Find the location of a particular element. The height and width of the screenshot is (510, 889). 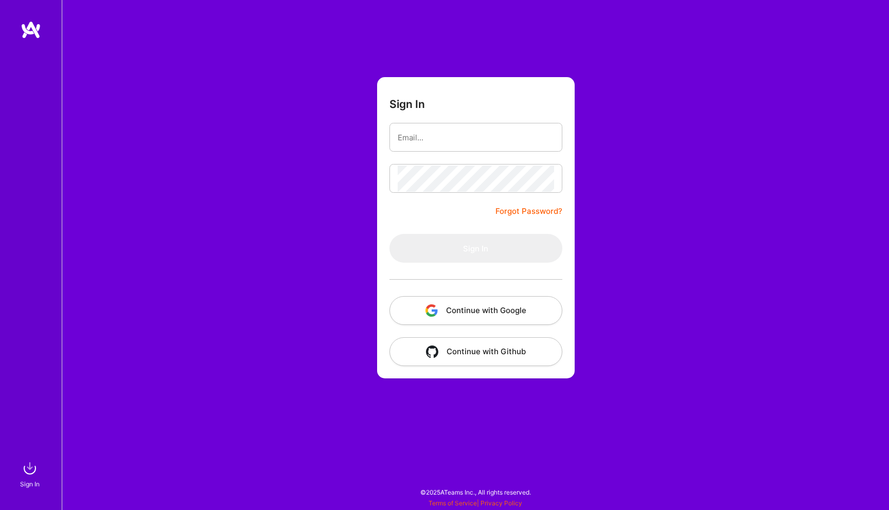

button: Sign In is located at coordinates (476, 248).